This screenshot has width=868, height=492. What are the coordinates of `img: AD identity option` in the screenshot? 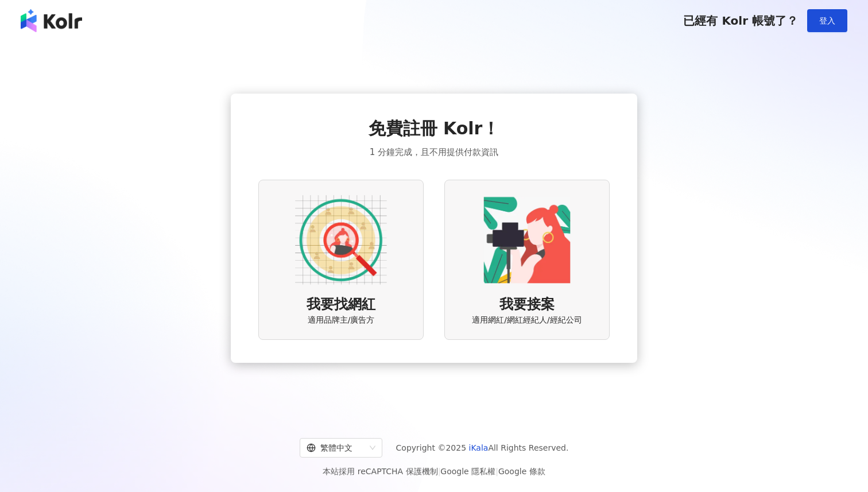 It's located at (341, 240).